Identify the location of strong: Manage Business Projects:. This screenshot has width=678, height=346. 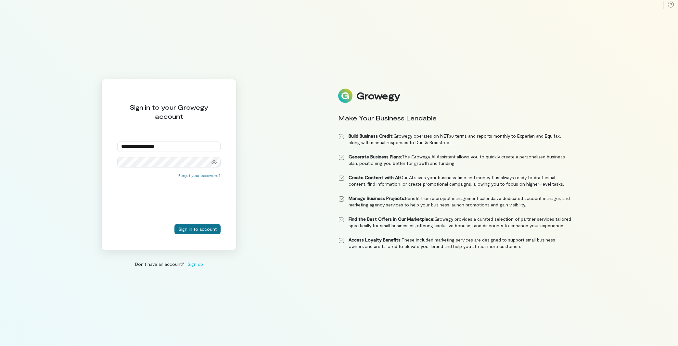
(377, 198).